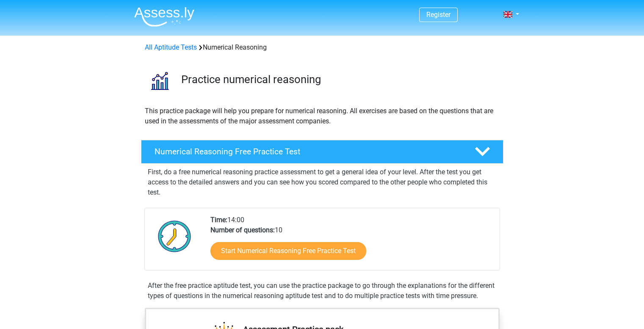  What do you see at coordinates (288, 251) in the screenshot?
I see `a: Start Numerical Reasoning Free Practice Test` at bounding box center [288, 251].